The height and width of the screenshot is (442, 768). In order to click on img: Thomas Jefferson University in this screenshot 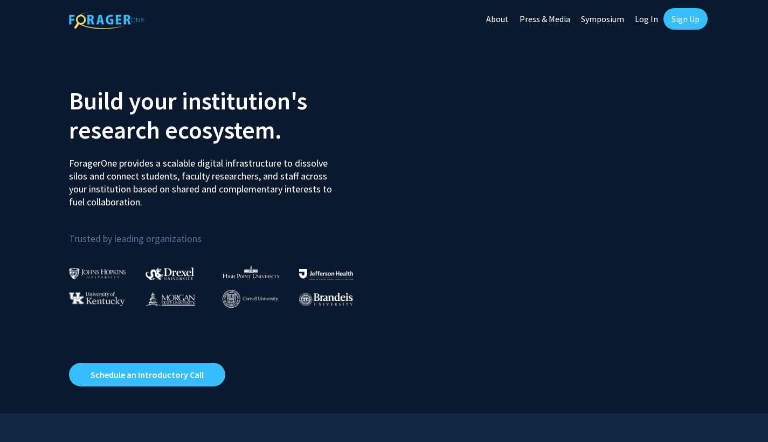, I will do `click(326, 274)`.